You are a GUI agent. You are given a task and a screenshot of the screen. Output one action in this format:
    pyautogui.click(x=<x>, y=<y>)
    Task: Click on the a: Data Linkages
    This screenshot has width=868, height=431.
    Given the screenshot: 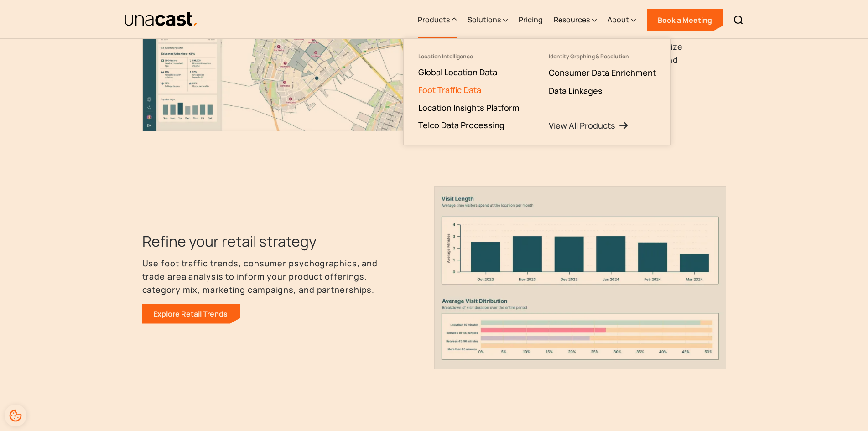 What is the action you would take?
    pyautogui.click(x=575, y=91)
    